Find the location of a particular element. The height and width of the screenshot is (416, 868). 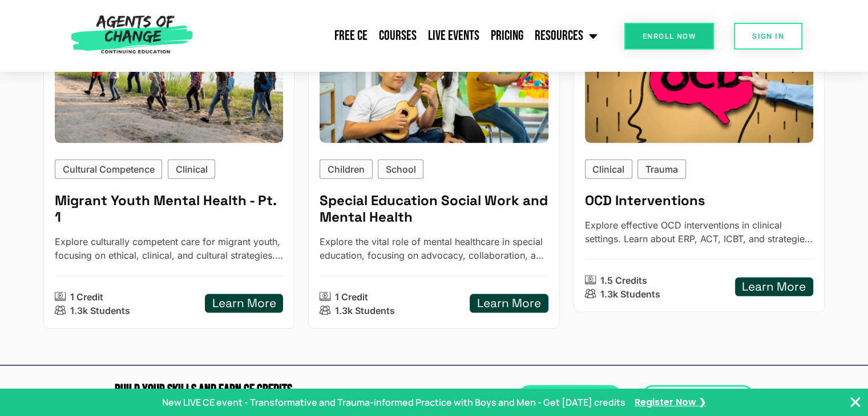

div: Special Education Social Work and Mental Health (1 General CE Credit) is located at coordinates (434, 80).